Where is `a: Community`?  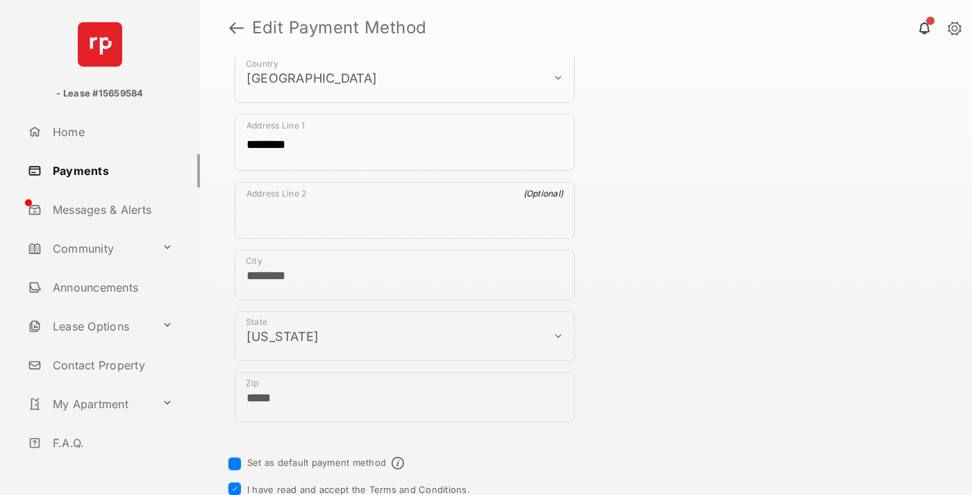 a: Community is located at coordinates (89, 249).